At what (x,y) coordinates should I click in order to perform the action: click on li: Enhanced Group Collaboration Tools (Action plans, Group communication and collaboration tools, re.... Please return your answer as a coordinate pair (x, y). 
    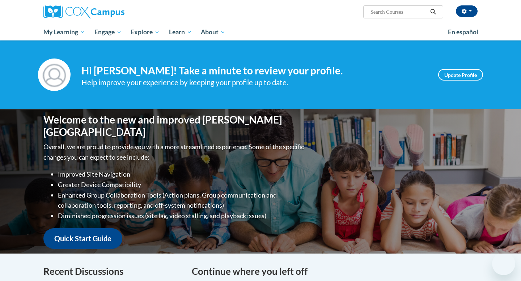
    Looking at the image, I should click on (182, 201).